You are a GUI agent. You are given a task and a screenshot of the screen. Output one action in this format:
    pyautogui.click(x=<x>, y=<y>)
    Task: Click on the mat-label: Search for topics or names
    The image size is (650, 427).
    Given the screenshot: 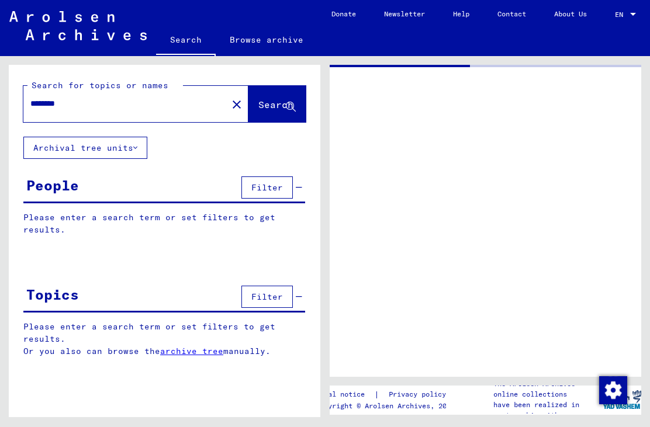 What is the action you would take?
    pyautogui.click(x=100, y=85)
    